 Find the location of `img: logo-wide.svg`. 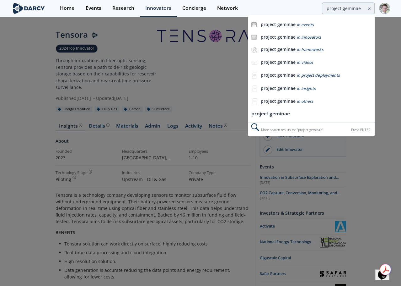

img: logo-wide.svg is located at coordinates (29, 8).